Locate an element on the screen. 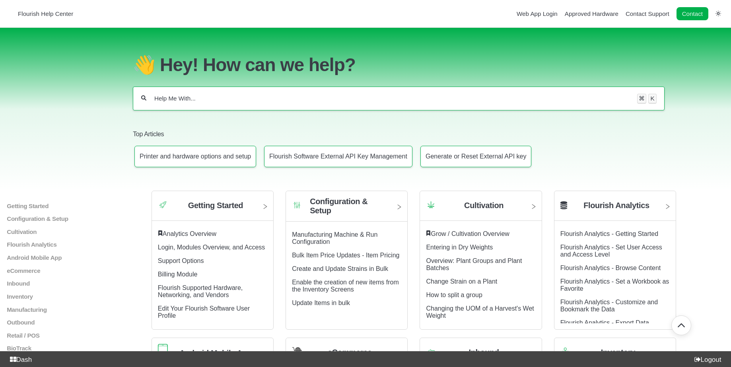 The height and width of the screenshot is (367, 731). a: Manufacturing Machine & Run Configuration article is located at coordinates (334, 238).